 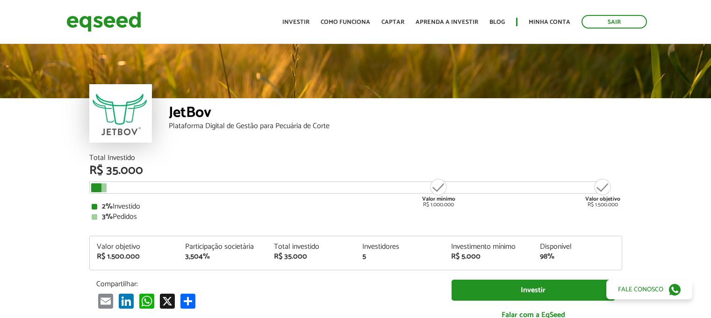 I want to click on div: Investimento mínimo, so click(x=489, y=247).